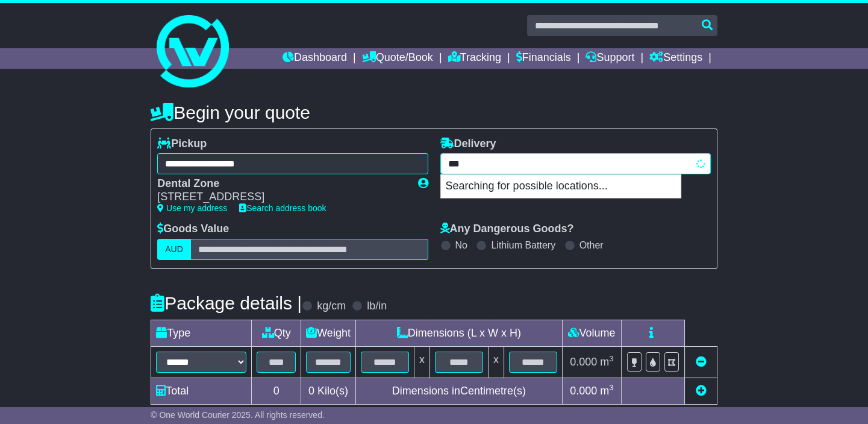  I want to click on a: Dashboard, so click(315, 58).